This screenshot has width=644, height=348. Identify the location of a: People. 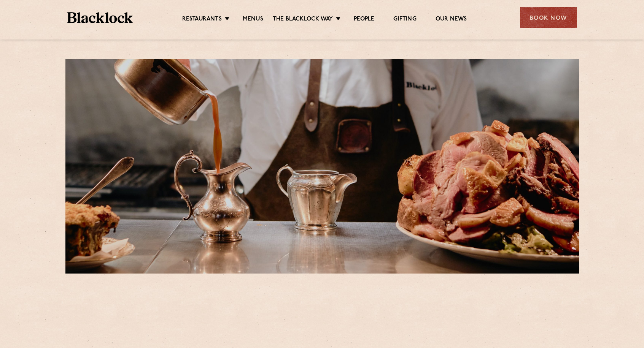
(364, 20).